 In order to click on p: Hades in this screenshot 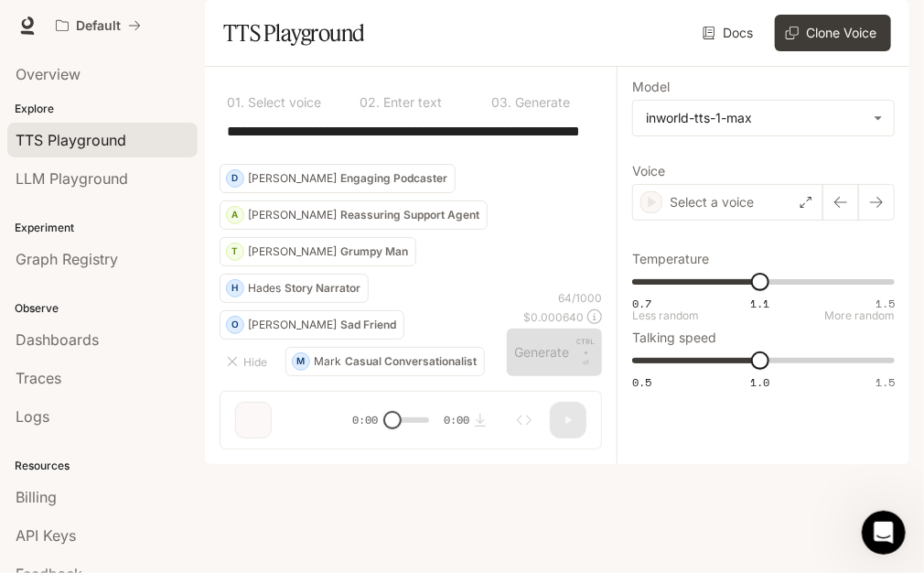, I will do `click(264, 288)`.